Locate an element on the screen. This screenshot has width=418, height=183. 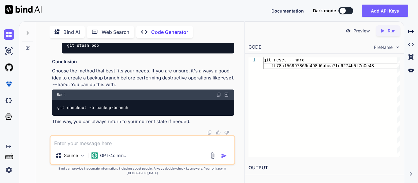
img: ai-studio is located at coordinates (9, 51).